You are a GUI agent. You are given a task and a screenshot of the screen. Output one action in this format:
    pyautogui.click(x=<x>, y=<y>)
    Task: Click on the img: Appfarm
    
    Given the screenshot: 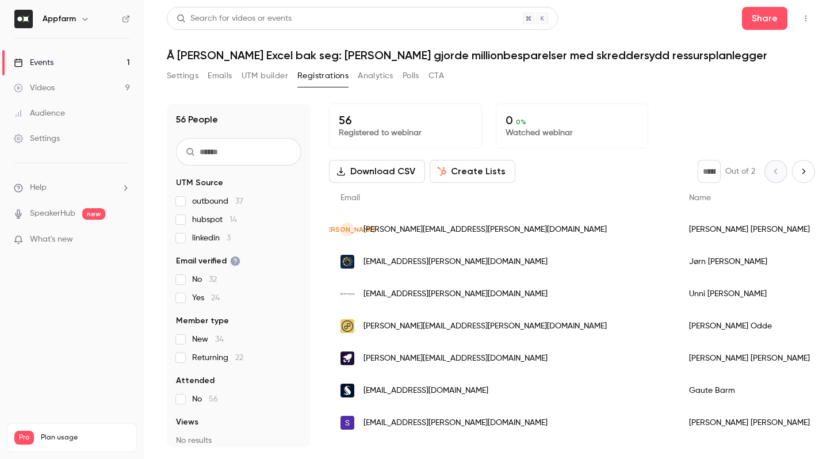 What is the action you would take?
    pyautogui.click(x=24, y=19)
    